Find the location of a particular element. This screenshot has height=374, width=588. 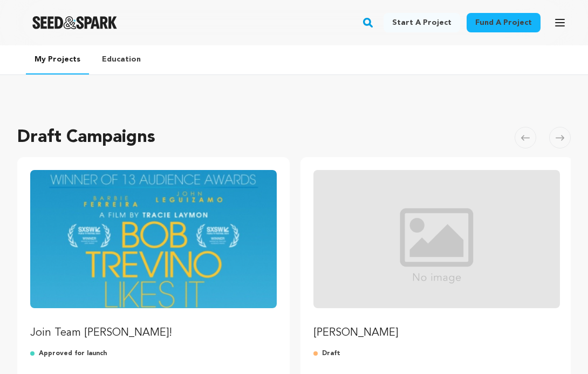

p: Draft is located at coordinates (436, 354).